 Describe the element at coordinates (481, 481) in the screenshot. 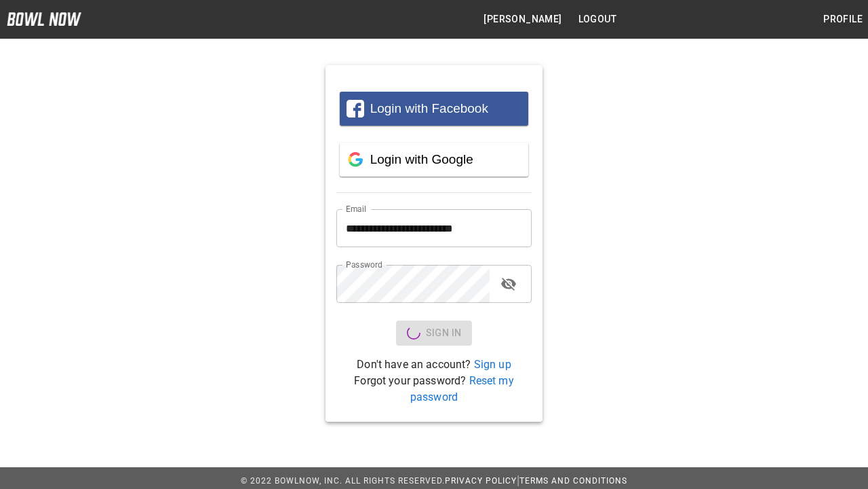

I see `a: Privacy Policy` at that location.